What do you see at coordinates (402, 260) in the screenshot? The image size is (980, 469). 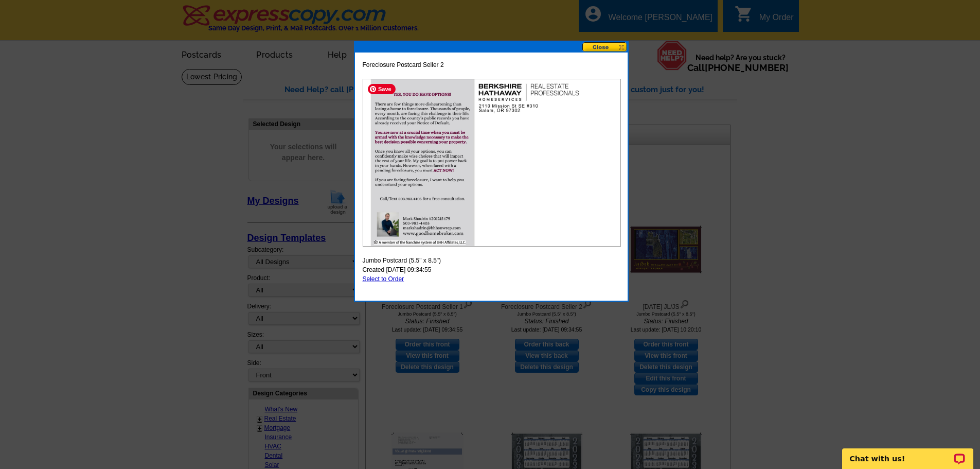 I see `span: Jumbo Postcard (5.5" x 8.5")` at bounding box center [402, 260].